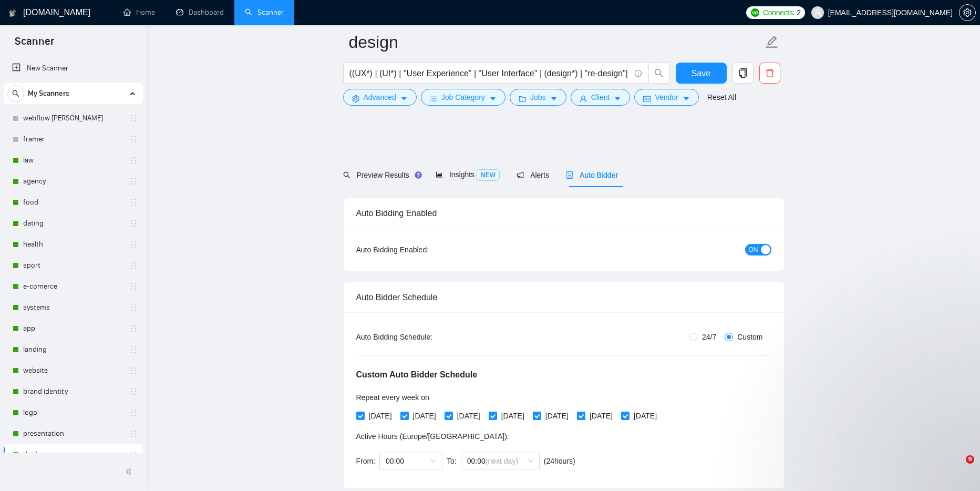  Describe the element at coordinates (779, 13) in the screenshot. I see `span: Connects:` at that location.